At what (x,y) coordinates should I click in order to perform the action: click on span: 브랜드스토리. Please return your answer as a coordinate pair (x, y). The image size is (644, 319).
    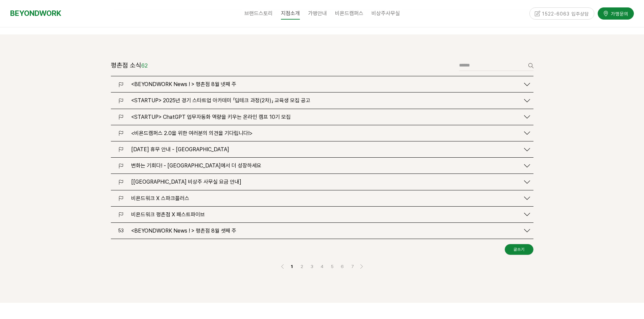
    Looking at the image, I should click on (258, 13).